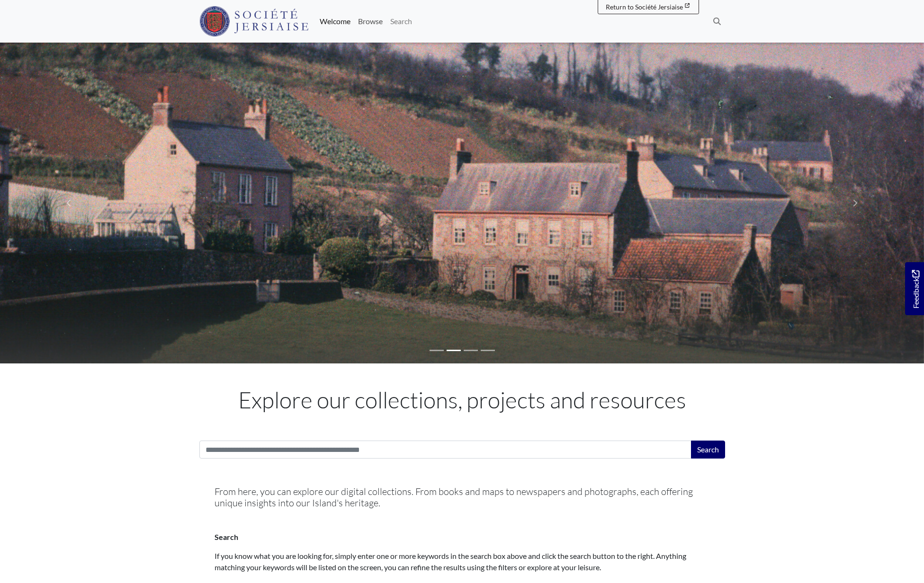 This screenshot has width=924, height=583. What do you see at coordinates (254, 21) in the screenshot?
I see `a: Société Jersiaise logo` at bounding box center [254, 21].